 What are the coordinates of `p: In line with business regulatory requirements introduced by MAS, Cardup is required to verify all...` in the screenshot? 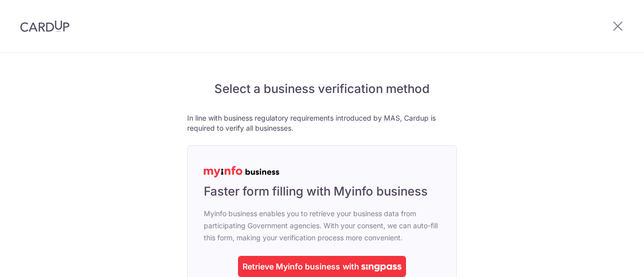 It's located at (322, 123).